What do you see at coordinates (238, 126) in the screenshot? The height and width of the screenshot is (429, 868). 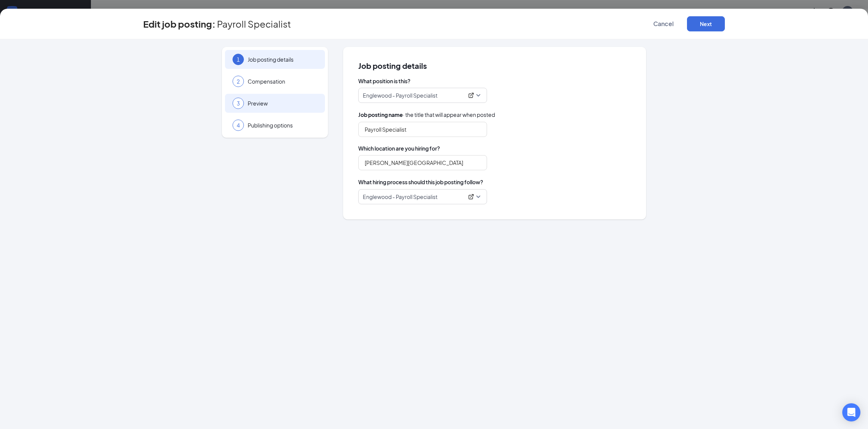 I see `span: 4` at bounding box center [238, 126].